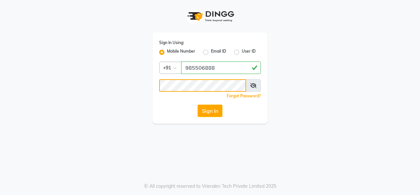 This screenshot has width=420, height=195. Describe the element at coordinates (219, 52) in the screenshot. I see `label: Email ID` at that location.